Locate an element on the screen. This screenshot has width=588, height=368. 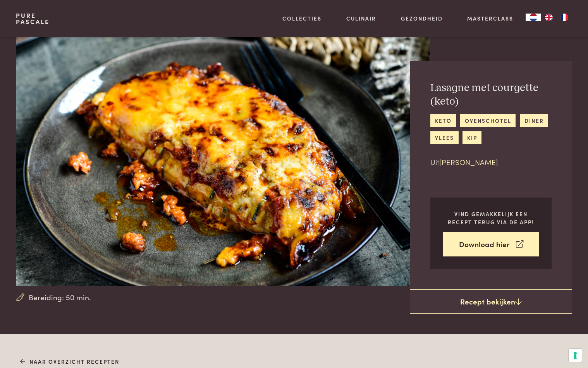
a: Gezondheid is located at coordinates (422, 18).